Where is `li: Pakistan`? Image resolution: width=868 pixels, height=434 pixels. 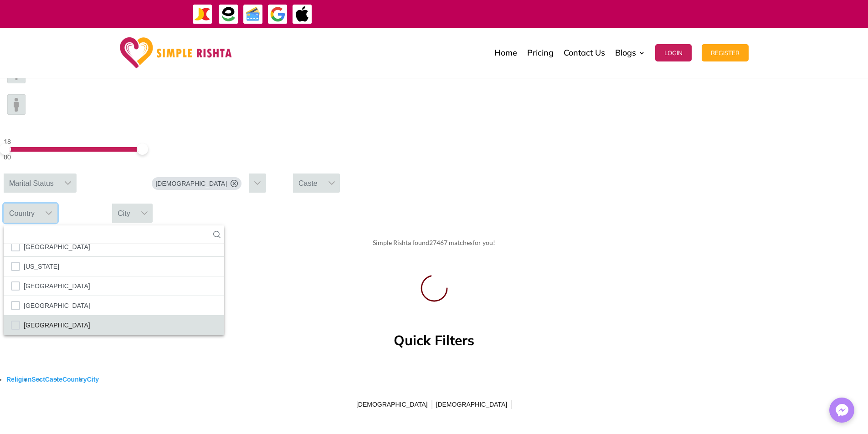
li: Pakistan is located at coordinates (114, 325).